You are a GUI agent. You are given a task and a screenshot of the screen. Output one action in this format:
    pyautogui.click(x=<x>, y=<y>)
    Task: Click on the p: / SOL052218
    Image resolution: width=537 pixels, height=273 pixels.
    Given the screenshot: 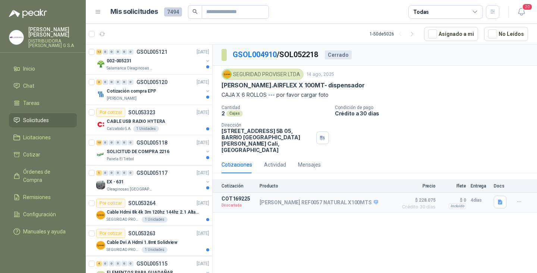 What is the action you would take?
    pyautogui.click(x=276, y=54)
    